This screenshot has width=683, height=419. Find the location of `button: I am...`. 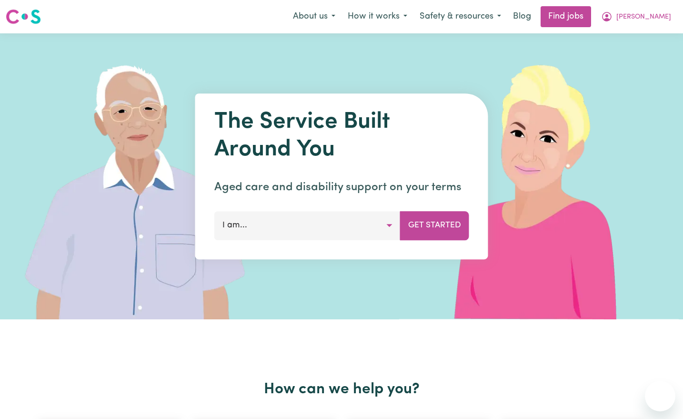

button: I am... is located at coordinates (307, 225).